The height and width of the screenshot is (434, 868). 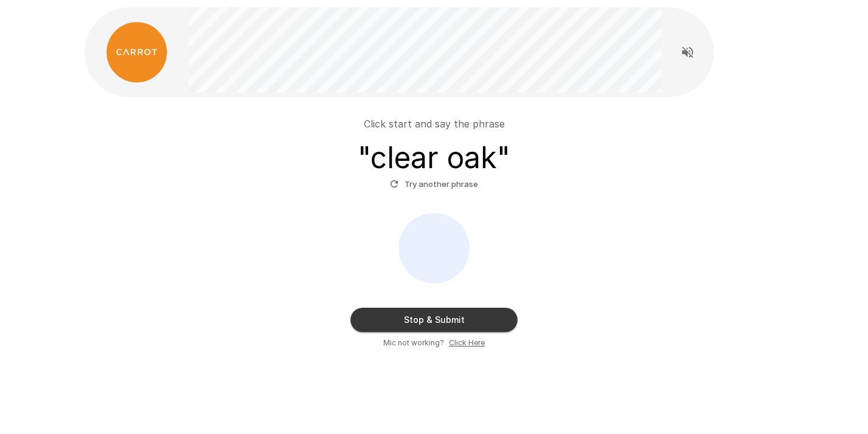 I want to click on h3: " clear oak ", so click(x=434, y=158).